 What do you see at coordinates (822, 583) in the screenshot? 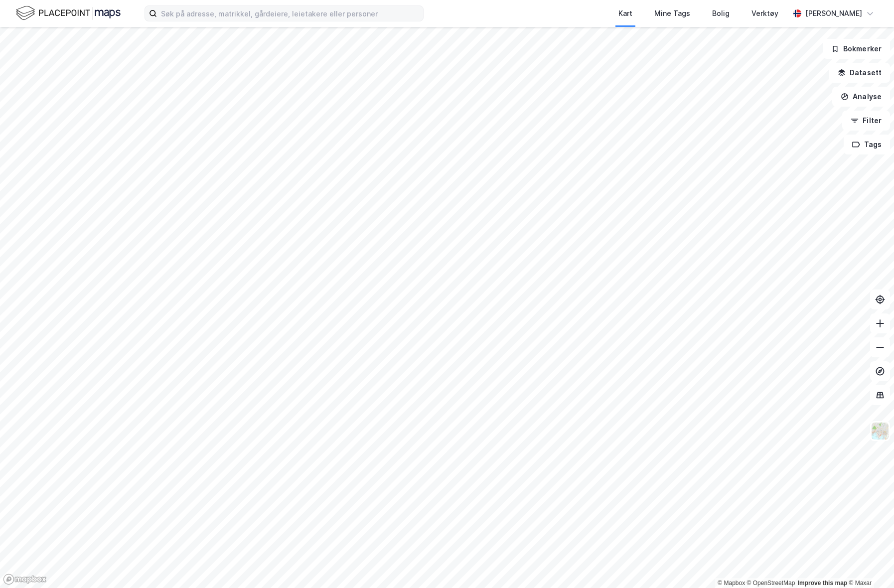
I see `a: Improve this map` at bounding box center [822, 583].